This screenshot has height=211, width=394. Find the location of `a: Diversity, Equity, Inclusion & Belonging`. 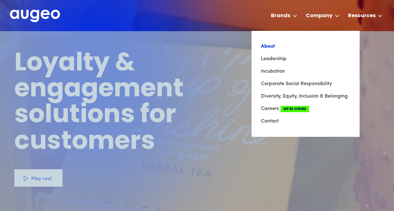

a: Diversity, Equity, Inclusion & Belonging is located at coordinates (305, 97).